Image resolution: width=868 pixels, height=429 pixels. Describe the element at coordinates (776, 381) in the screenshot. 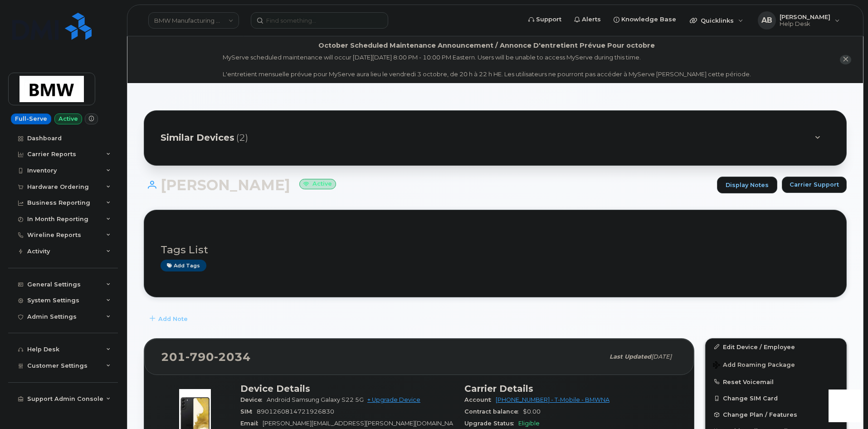

I see `button: Reset Voicemail` at that location.